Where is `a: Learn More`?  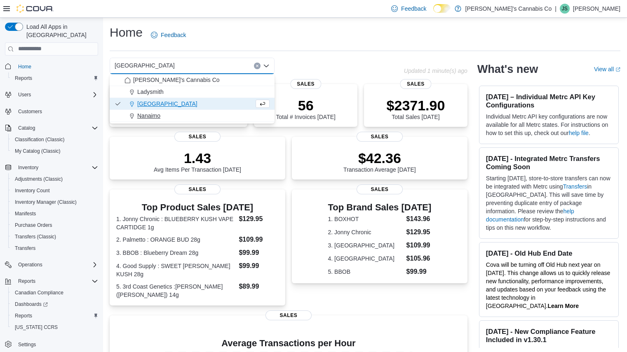 a: Learn More is located at coordinates (563, 306).